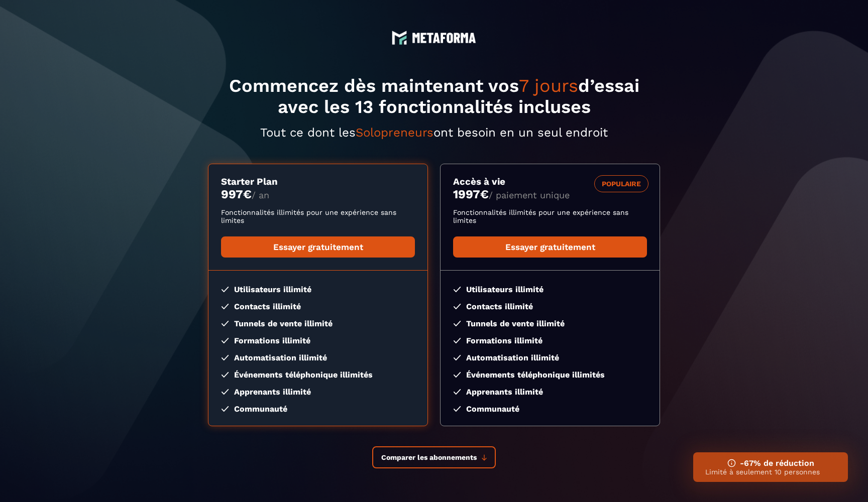 The height and width of the screenshot is (502, 868). What do you see at coordinates (434, 457) in the screenshot?
I see `button: Comparer les abonnements` at bounding box center [434, 457].